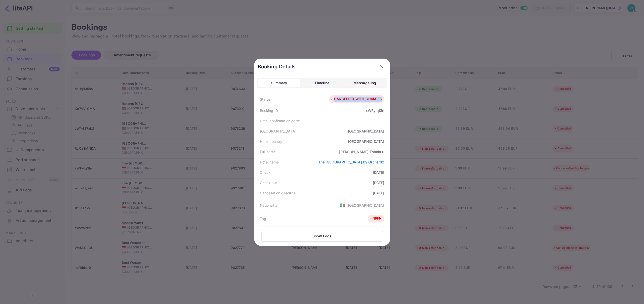 This screenshot has height=304, width=644. What do you see at coordinates (268, 152) in the screenshot?
I see `div: Full name` at bounding box center [268, 152].